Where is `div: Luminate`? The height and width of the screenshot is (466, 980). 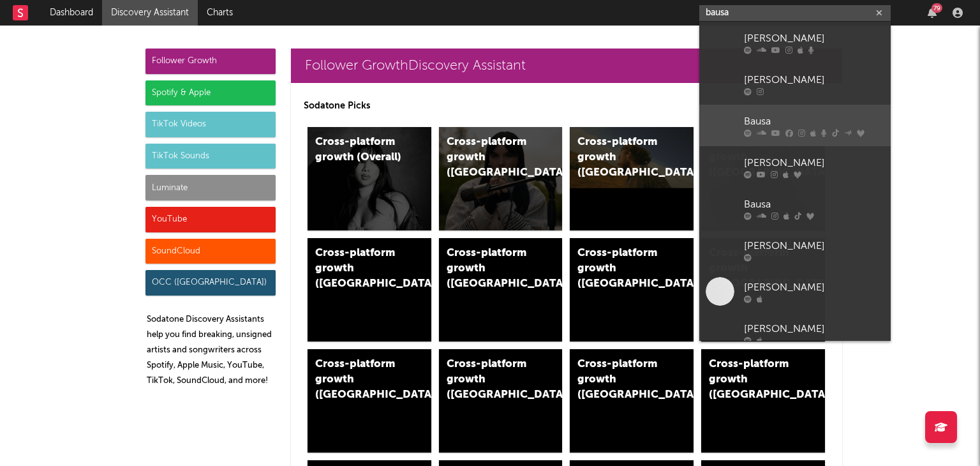
div: Luminate is located at coordinates (210, 187).